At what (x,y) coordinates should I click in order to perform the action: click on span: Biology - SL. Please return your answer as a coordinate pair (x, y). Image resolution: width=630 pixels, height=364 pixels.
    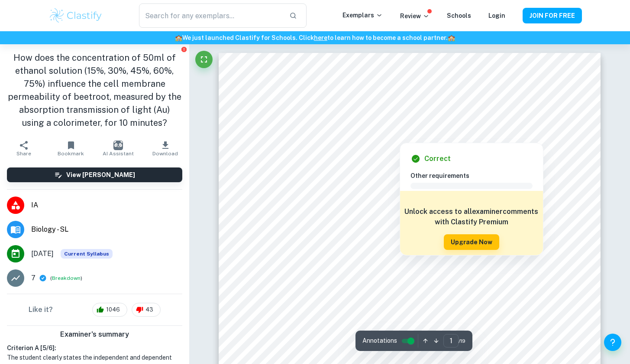
    Looking at the image, I should click on (107, 229).